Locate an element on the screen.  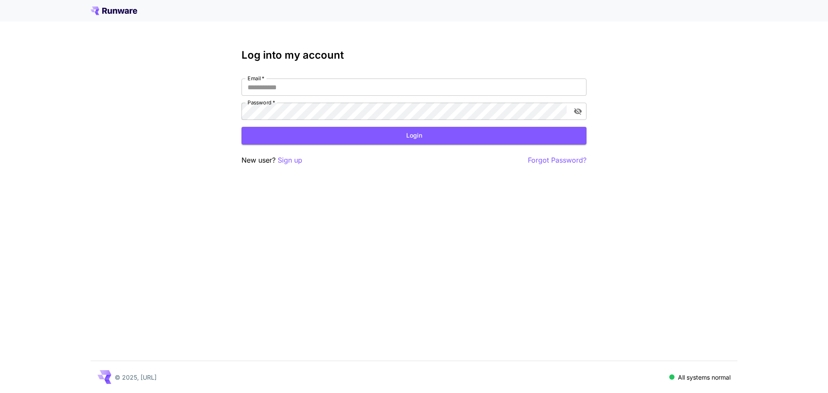
label: Password is located at coordinates (261, 102).